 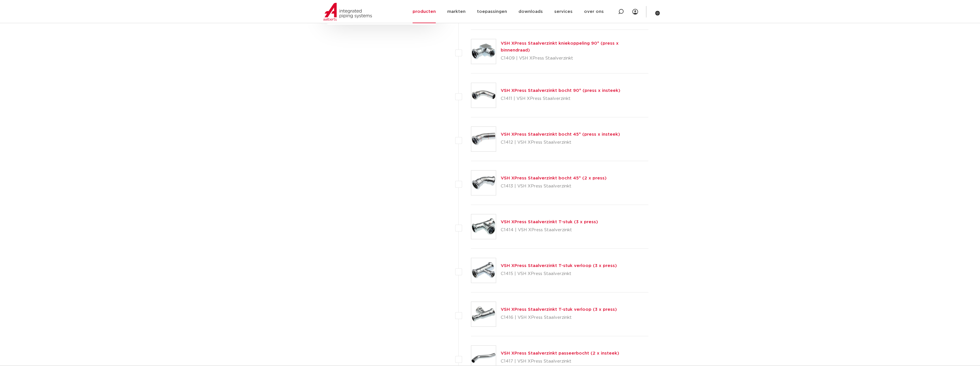 What do you see at coordinates (559, 274) in the screenshot?
I see `p: C1415 | VSH XPress Staalverzinkt` at bounding box center [559, 274].